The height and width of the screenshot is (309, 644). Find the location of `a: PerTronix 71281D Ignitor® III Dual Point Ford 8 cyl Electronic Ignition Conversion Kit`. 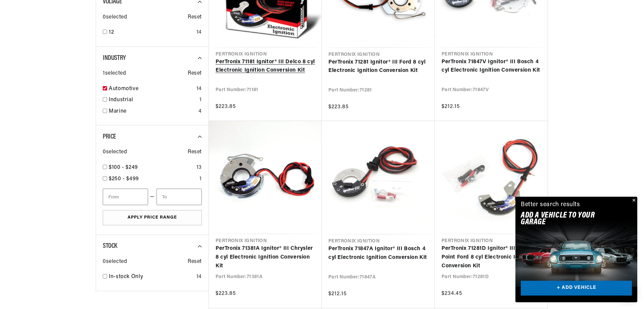

a: PerTronix 71281D Ignitor® III Dual Point Ford 8 cyl Electronic Ignition Conversion Kit is located at coordinates (491, 257).